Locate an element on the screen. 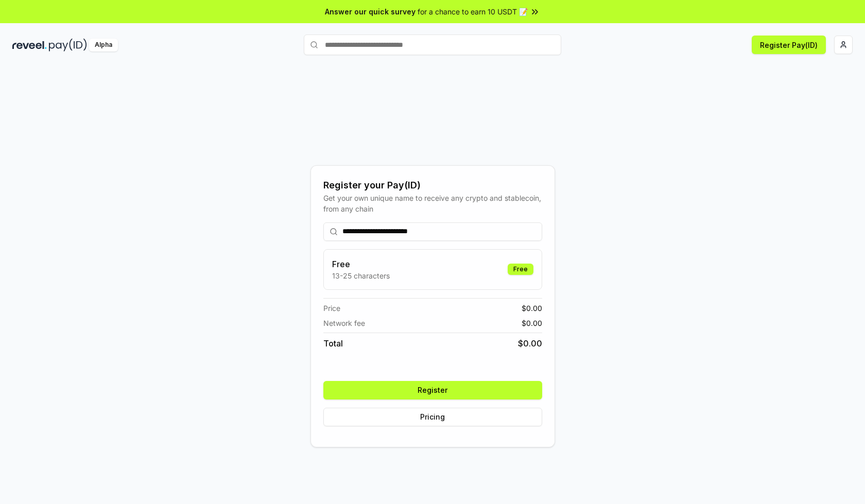 The image size is (865, 504). img: pay_id is located at coordinates (68, 44).